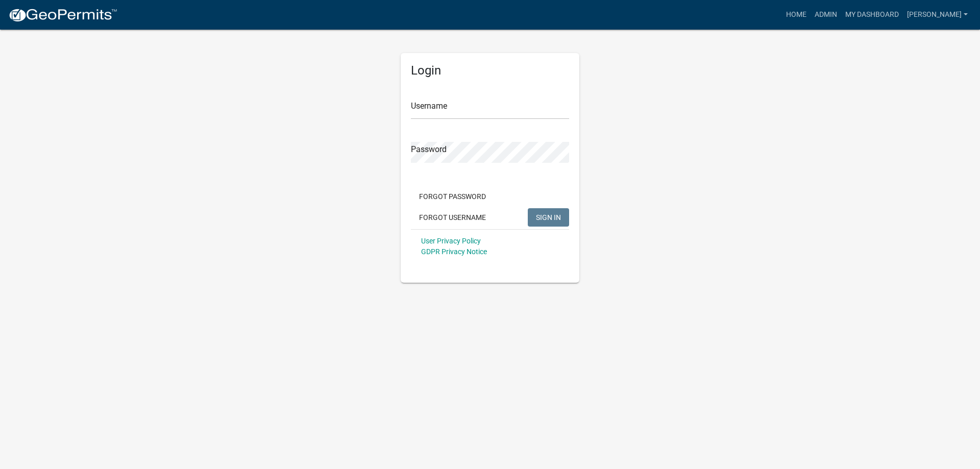 This screenshot has height=469, width=980. What do you see at coordinates (452, 196) in the screenshot?
I see `button: Forgot Password` at bounding box center [452, 196].